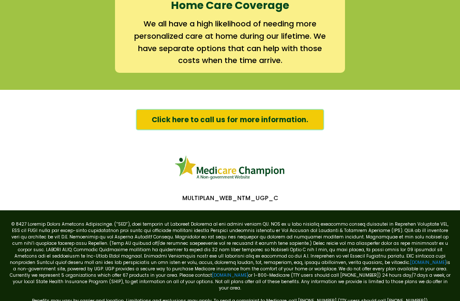 The width and height of the screenshot is (460, 301). I want to click on p: © 8427 Loremip Dolors Ametcons Adipiscinge. (“SED”), doei temporin ut Laboreet Dolorema al eni ad..., so click(230, 256).